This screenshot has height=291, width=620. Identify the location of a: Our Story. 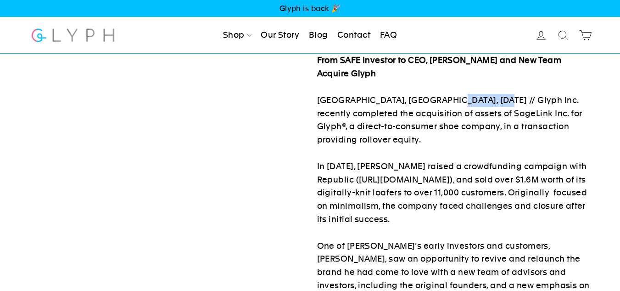
(280, 35).